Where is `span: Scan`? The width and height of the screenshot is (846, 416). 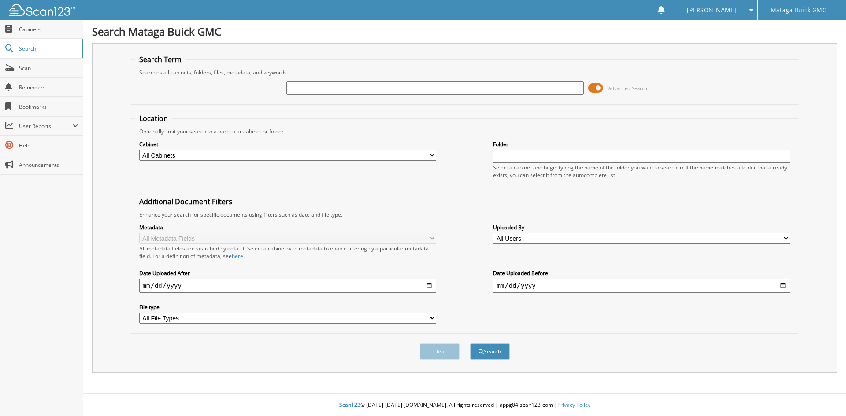 span: Scan is located at coordinates (48, 68).